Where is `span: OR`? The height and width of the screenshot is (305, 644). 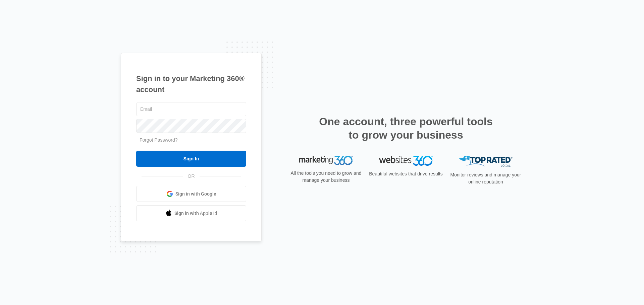
span: OR is located at coordinates (191, 176).